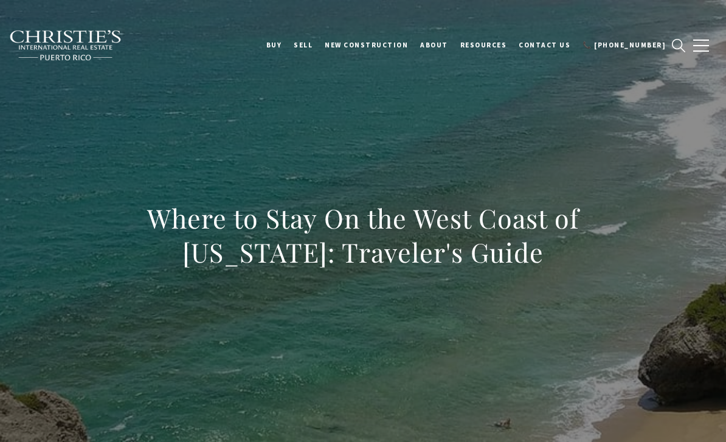  Describe the element at coordinates (274, 45) in the screenshot. I see `a: BUY` at that location.